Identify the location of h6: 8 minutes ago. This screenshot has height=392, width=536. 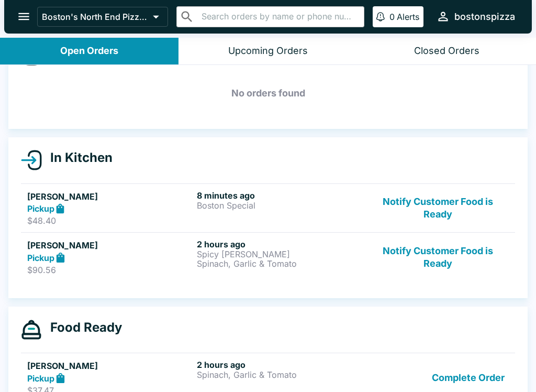
(279, 196).